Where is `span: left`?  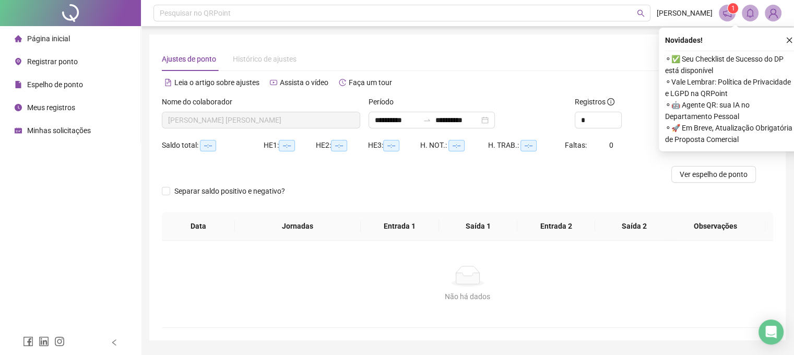 span: left is located at coordinates (114, 342).